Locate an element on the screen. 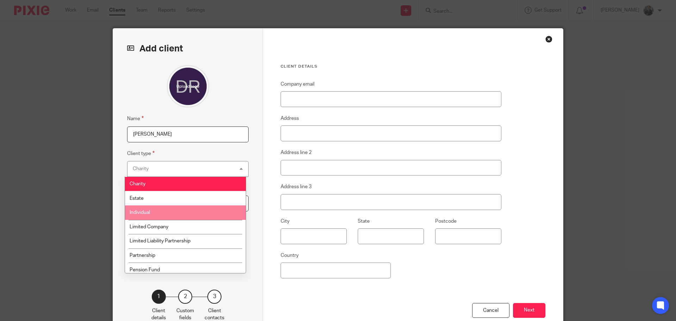 The height and width of the screenshot is (321, 676). h2: Add client is located at coordinates (188, 49).